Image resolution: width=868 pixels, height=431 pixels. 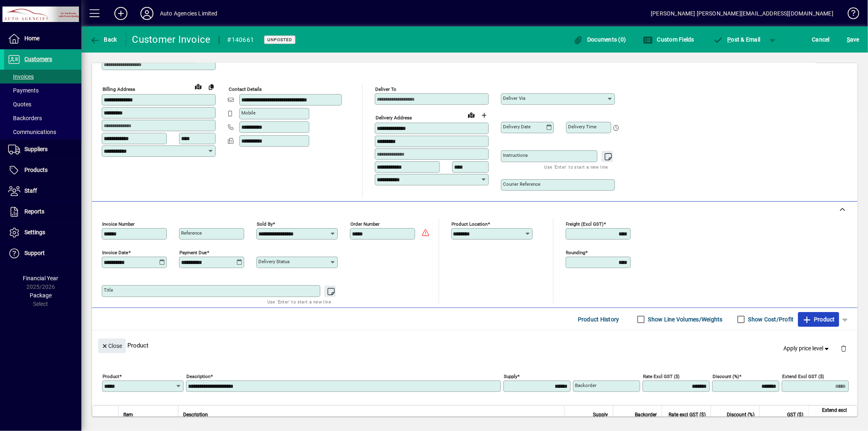 I want to click on span: GST ($), so click(x=795, y=415).